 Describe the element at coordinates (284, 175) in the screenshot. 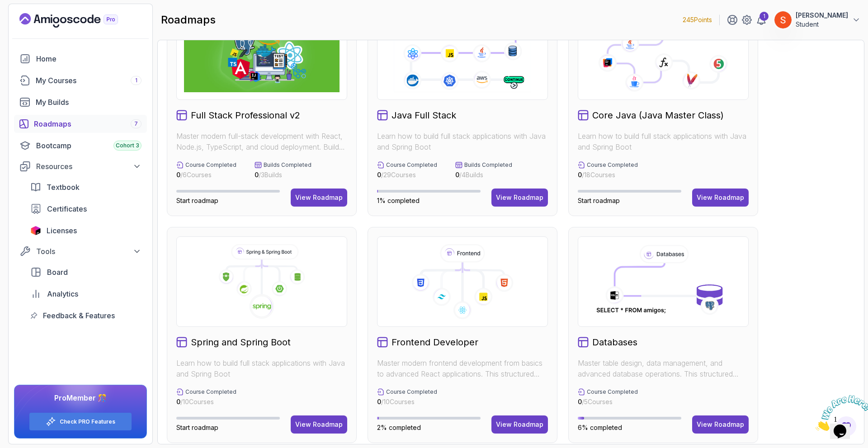

I see `p: / 3 Builds` at that location.